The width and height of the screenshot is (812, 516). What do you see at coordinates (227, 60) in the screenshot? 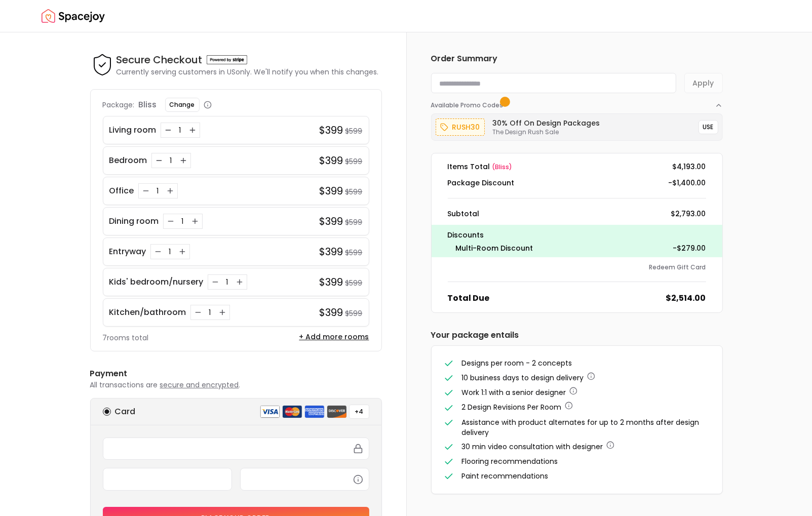
I see `img: Powered by stripe` at bounding box center [227, 60].